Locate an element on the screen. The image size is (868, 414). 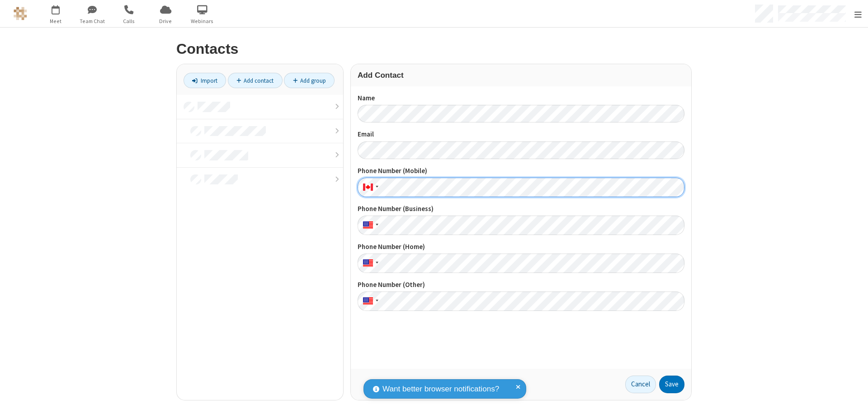
label: Email is located at coordinates (521, 134).